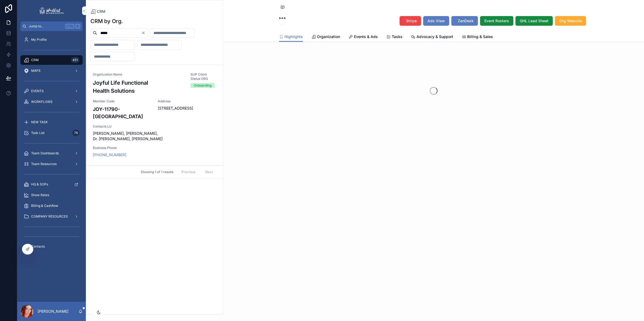 This screenshot has height=321, width=644. What do you see at coordinates (497, 21) in the screenshot?
I see `span: Event Rosters` at bounding box center [497, 21].